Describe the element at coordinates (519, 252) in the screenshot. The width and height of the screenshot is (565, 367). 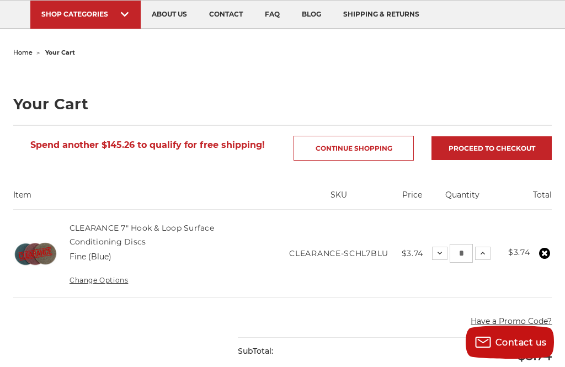
I see `strong: $3.74` at that location.